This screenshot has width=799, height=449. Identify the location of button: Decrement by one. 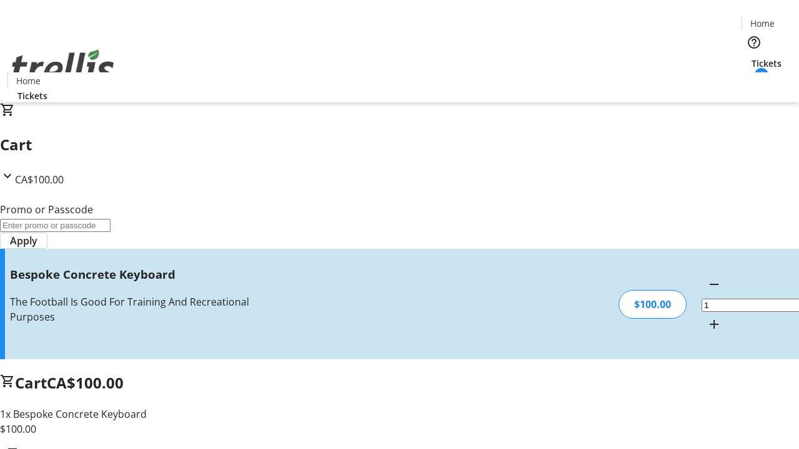
(714, 285).